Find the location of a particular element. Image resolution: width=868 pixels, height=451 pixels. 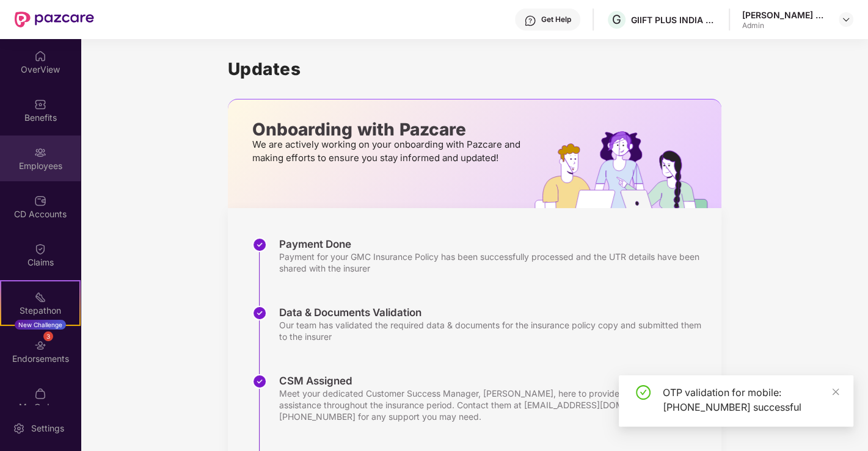

div: New Challenge is located at coordinates (40, 325).